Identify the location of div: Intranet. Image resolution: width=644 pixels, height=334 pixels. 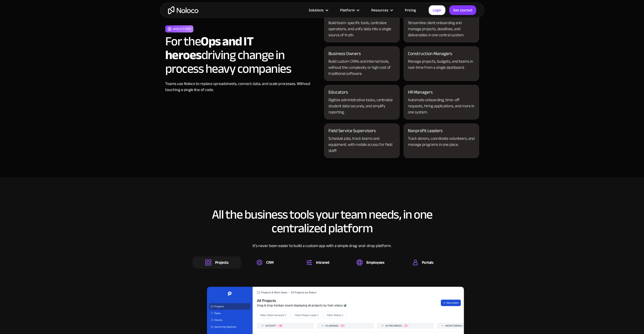
(323, 262).